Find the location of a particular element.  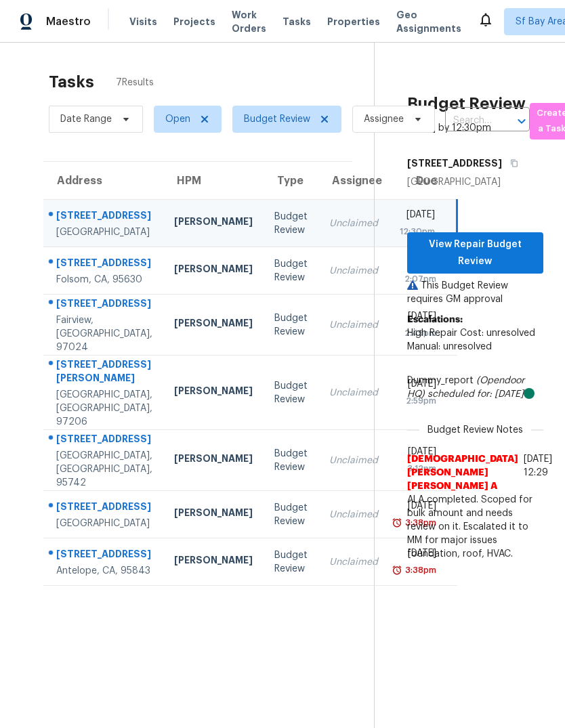

span: Date Range is located at coordinates (86, 119).